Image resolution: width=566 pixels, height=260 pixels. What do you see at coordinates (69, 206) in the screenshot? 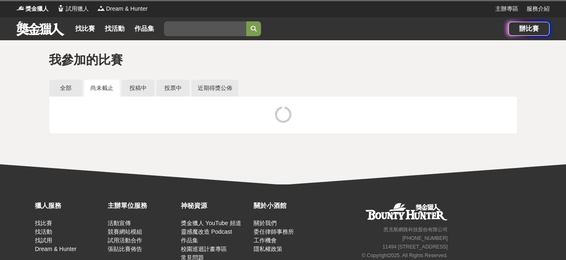
I see `div: 獵人服務` at bounding box center [69, 206].